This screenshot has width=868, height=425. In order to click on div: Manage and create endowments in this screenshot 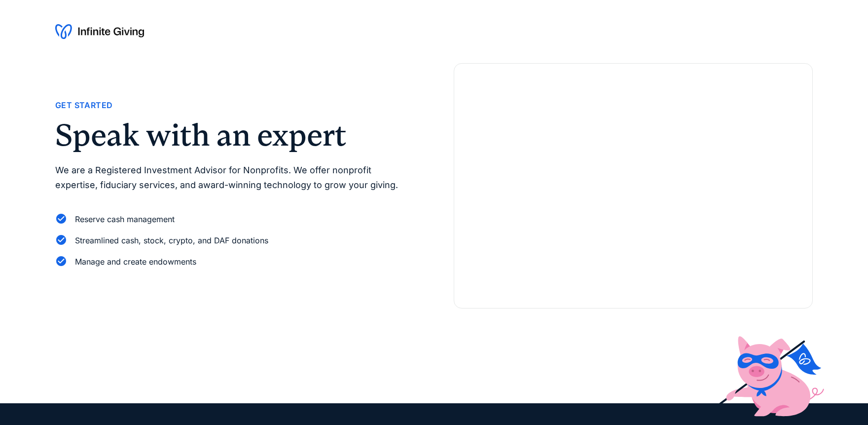, I will do `click(135, 262)`.